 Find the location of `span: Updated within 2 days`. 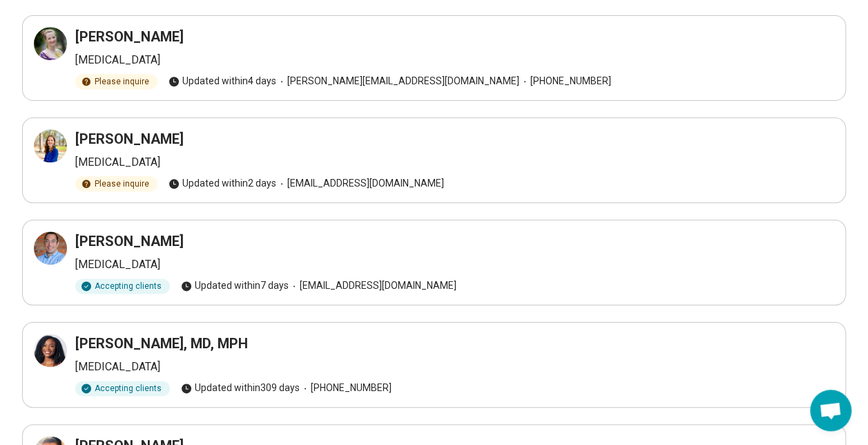

span: Updated within 2 days is located at coordinates (222, 183).